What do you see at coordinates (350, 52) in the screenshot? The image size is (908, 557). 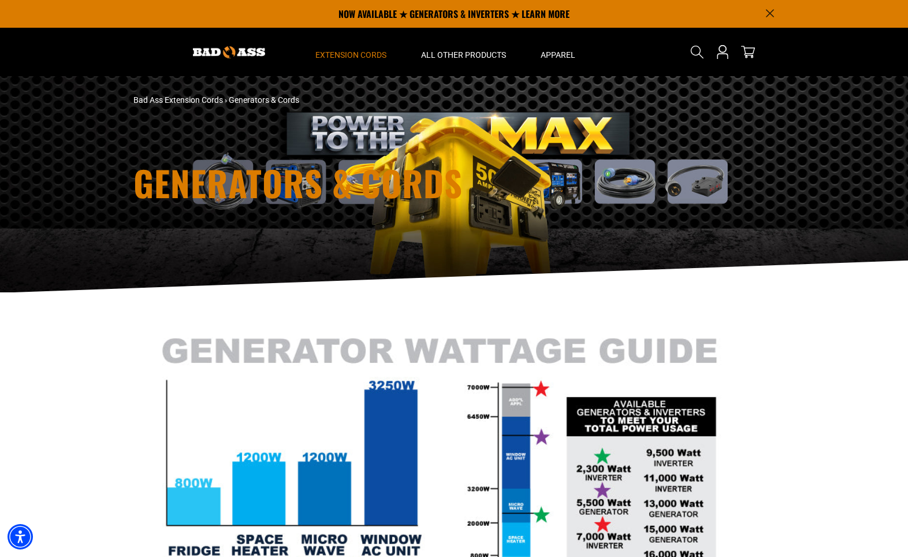 I see `summary: Extension Cords` at bounding box center [350, 52].